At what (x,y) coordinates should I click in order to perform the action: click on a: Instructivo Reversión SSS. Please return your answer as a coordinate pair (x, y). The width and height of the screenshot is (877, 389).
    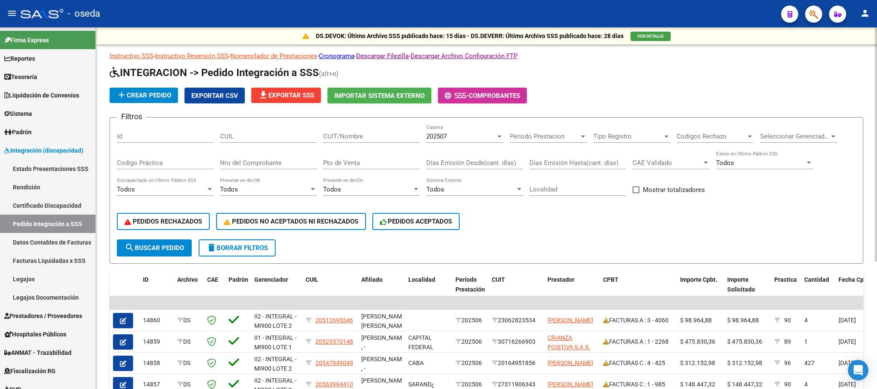
    Looking at the image, I should click on (192, 56).